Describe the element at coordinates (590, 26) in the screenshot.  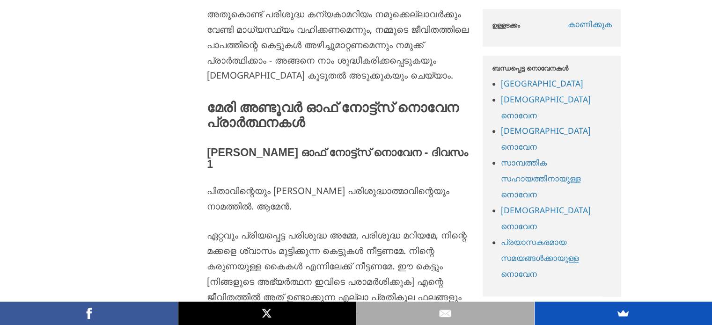
I see `font: കാണിക്കുക` at that location.